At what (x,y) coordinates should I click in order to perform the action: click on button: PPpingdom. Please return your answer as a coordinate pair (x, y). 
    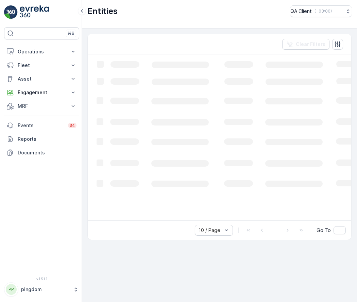
    Looking at the image, I should click on (41, 289).